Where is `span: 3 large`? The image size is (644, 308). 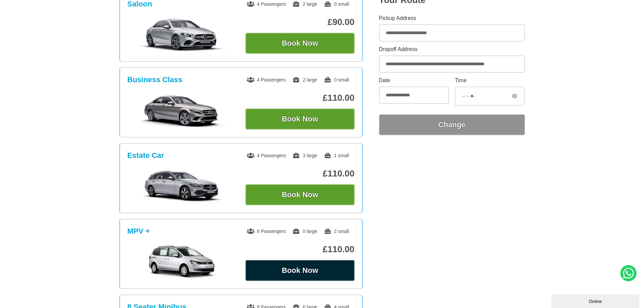
span: 3 large is located at coordinates (304, 155).